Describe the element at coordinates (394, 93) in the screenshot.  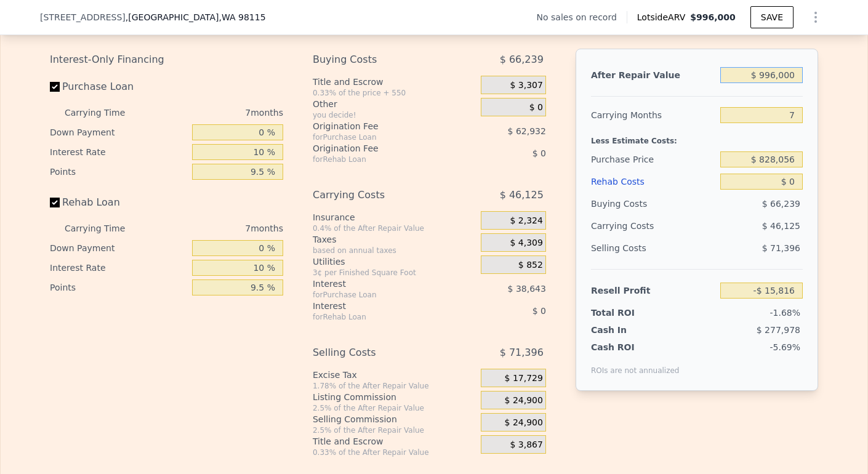
I see `div: 0.33% of the price + 550` at that location.